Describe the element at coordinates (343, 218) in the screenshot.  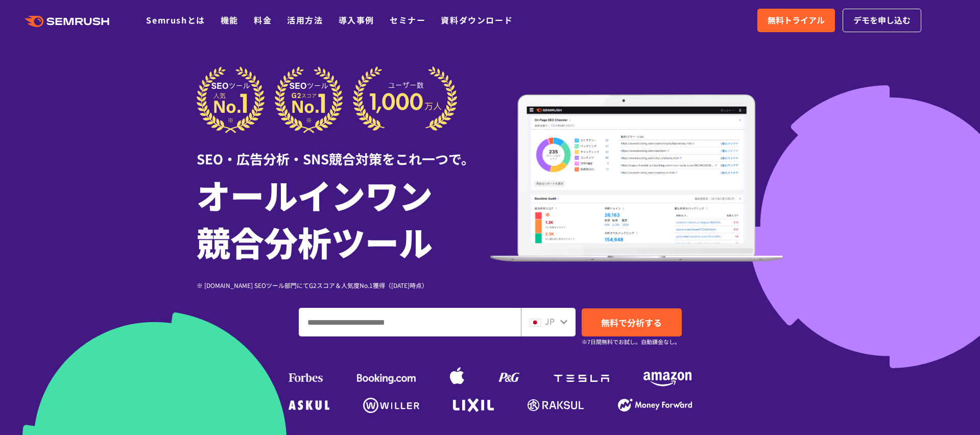
I see `h1: オールインワン 競合分析ツール` at that location.